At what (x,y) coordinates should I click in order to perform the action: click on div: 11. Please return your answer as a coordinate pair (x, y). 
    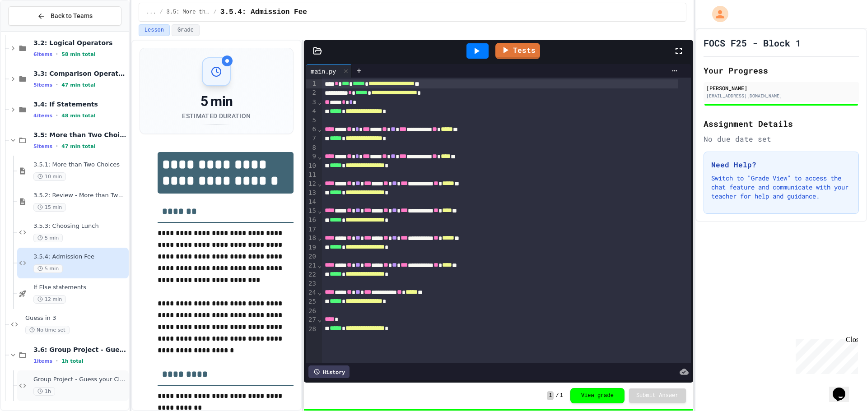
    Looking at the image, I should click on (312, 175).